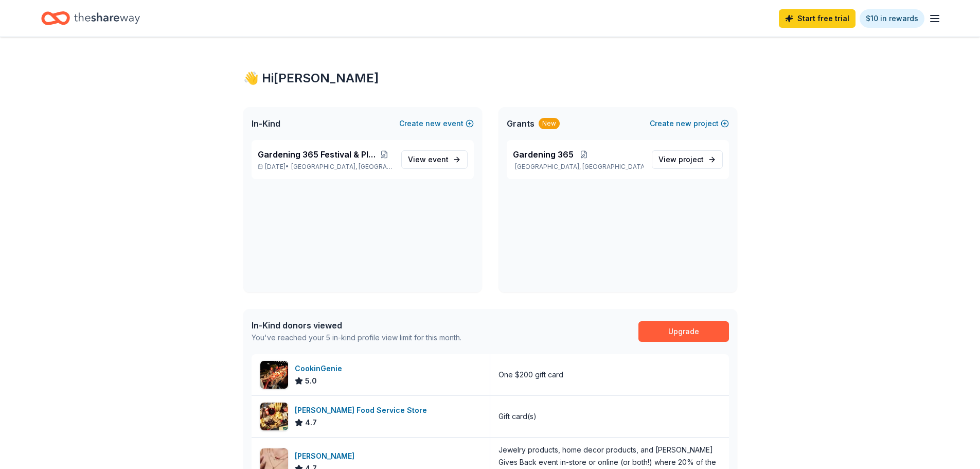 The height and width of the screenshot is (469, 980). I want to click on div: You've reached your 5 in-kind profile view limit for this month., so click(356, 337).